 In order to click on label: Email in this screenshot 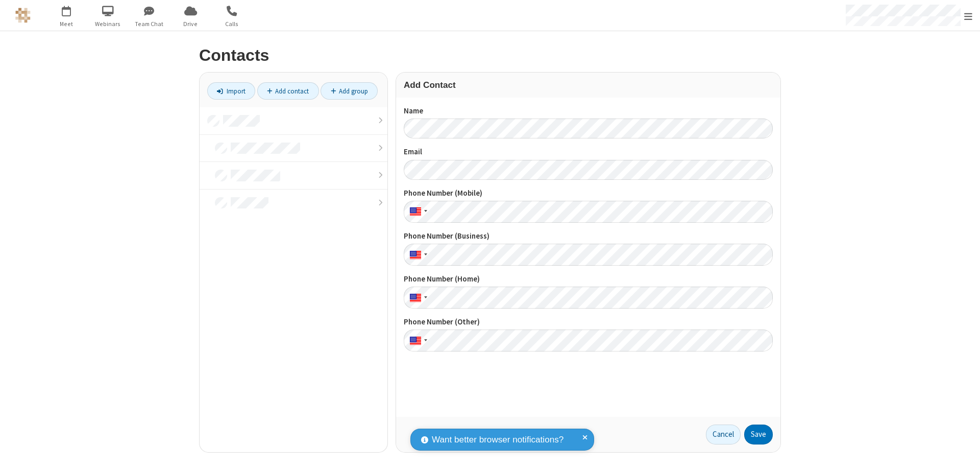, I will do `click(589, 152)`.